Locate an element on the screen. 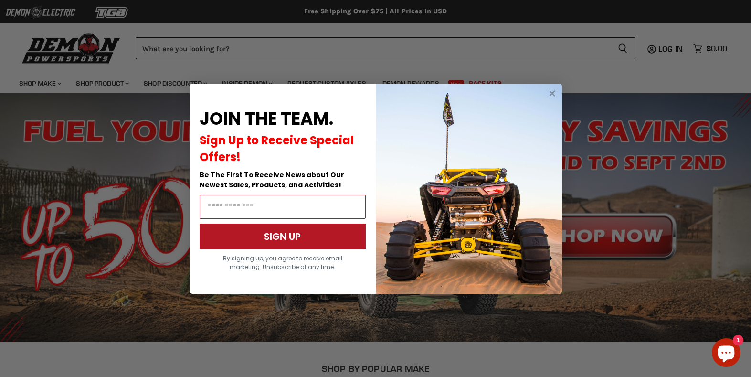 The width and height of the screenshot is (751, 377). img: a9095488-b6e7-41ba-879d-588abfab540b.jpeg is located at coordinates (469, 189).